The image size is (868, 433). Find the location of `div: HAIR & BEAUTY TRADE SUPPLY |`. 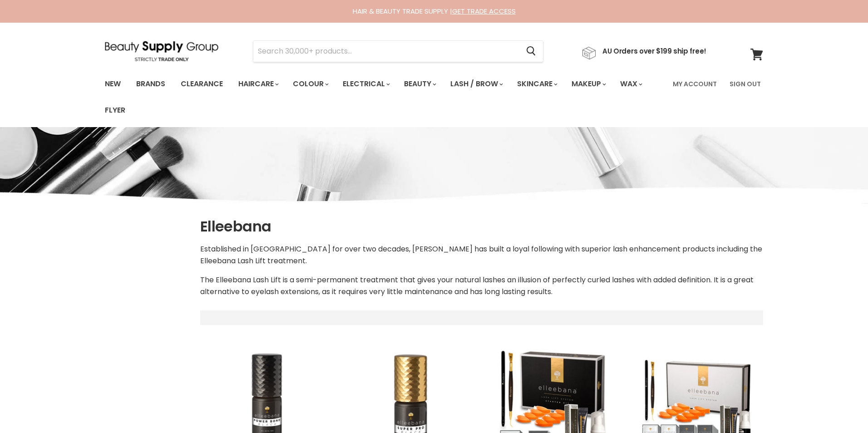

div: HAIR & BEAUTY TRADE SUPPLY | is located at coordinates (434, 11).